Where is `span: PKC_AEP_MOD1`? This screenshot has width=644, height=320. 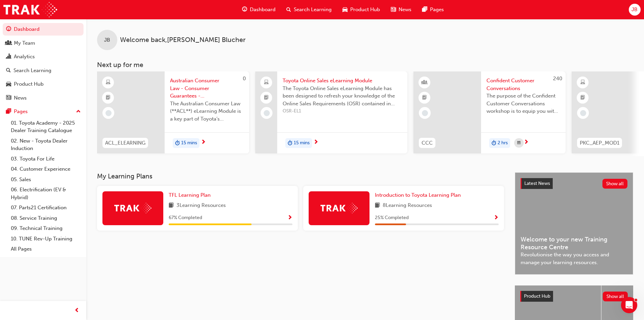
span: PKC_AEP_MOD1 is located at coordinates (599, 143).